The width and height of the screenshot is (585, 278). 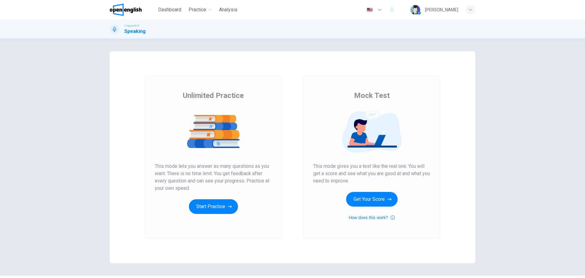 What do you see at coordinates (372, 174) in the screenshot?
I see `span: This mode gives you a test like the real one. You will get a score and see what you are good at a...` at bounding box center [372, 174].